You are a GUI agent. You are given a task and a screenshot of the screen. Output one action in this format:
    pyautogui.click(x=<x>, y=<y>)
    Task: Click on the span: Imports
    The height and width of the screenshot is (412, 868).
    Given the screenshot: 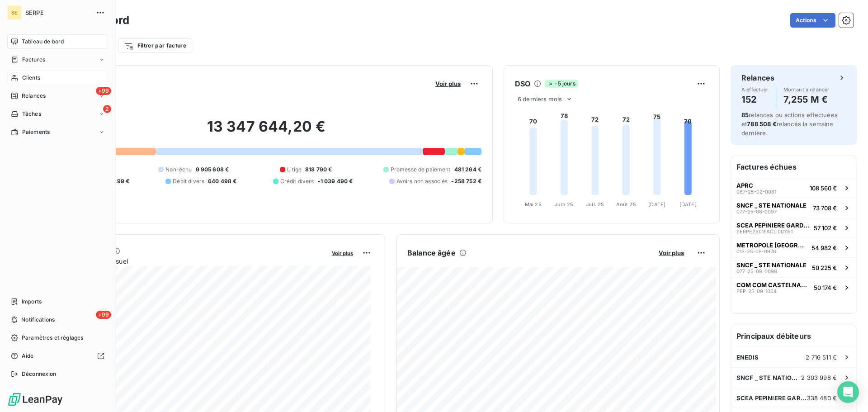 What is the action you would take?
    pyautogui.click(x=32, y=301)
    